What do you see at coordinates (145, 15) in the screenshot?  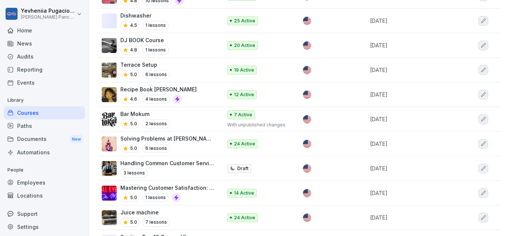 I see `p: Dishwasher` at bounding box center [145, 15].